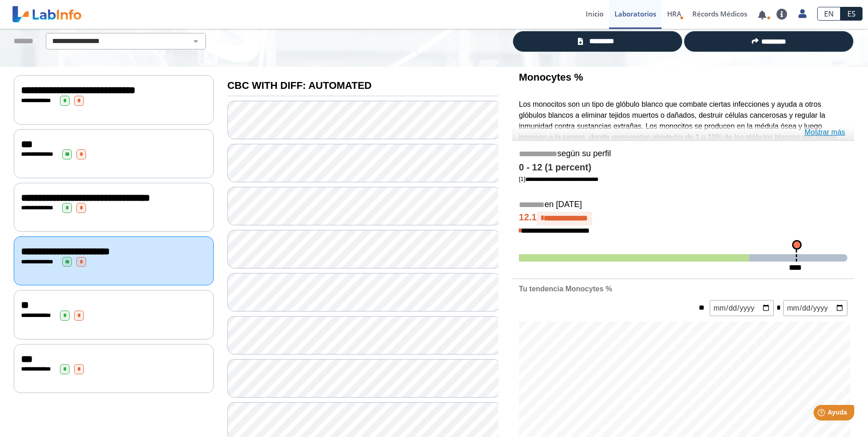  I want to click on a: EN, so click(828, 14).